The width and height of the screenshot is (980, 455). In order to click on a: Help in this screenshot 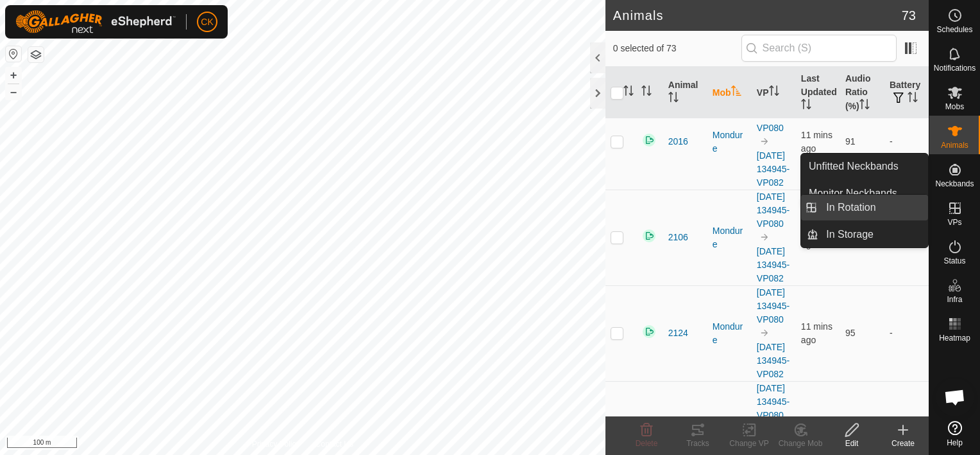, I will do `click(955, 434)`.